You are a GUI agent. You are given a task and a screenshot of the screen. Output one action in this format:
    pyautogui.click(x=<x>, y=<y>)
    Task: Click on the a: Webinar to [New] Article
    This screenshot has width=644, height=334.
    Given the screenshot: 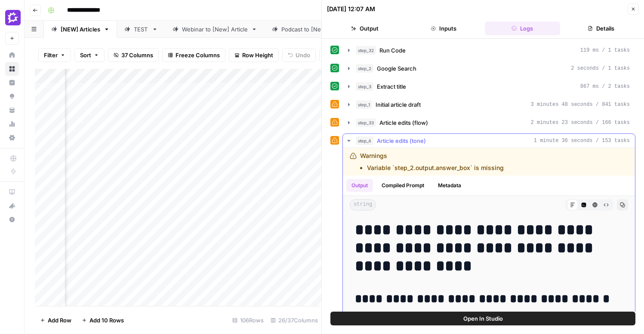 What is the action you would take?
    pyautogui.click(x=214, y=29)
    